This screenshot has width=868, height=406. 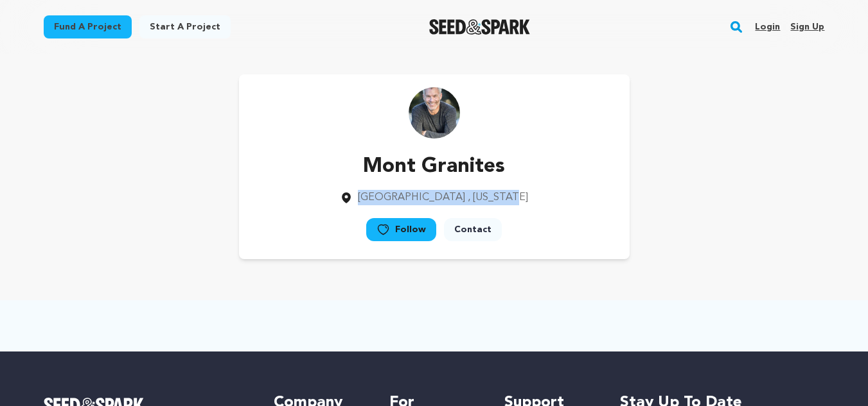 What do you see at coordinates (479, 27) in the screenshot?
I see `a: Seed&Spark Homepage` at bounding box center [479, 27].